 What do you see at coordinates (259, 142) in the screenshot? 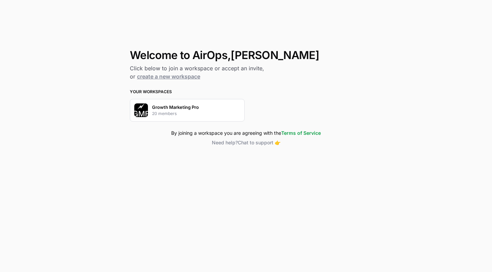
I see `span: Chat to support 👉` at bounding box center [259, 142].